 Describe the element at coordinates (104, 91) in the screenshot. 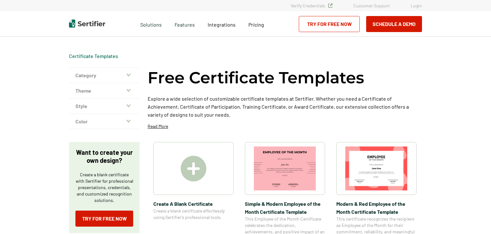

I see `button: Theme` at that location.